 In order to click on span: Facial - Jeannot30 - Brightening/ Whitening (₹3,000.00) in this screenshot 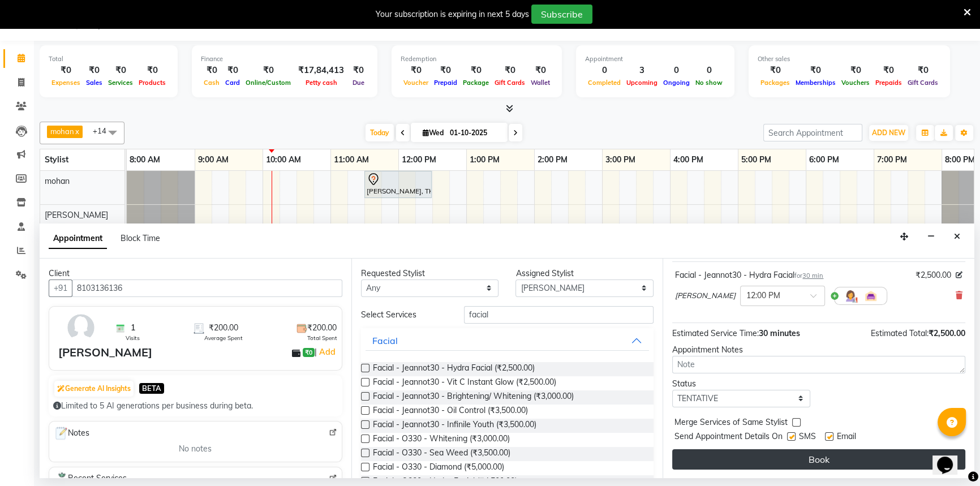, I will do `click(473, 397)`.